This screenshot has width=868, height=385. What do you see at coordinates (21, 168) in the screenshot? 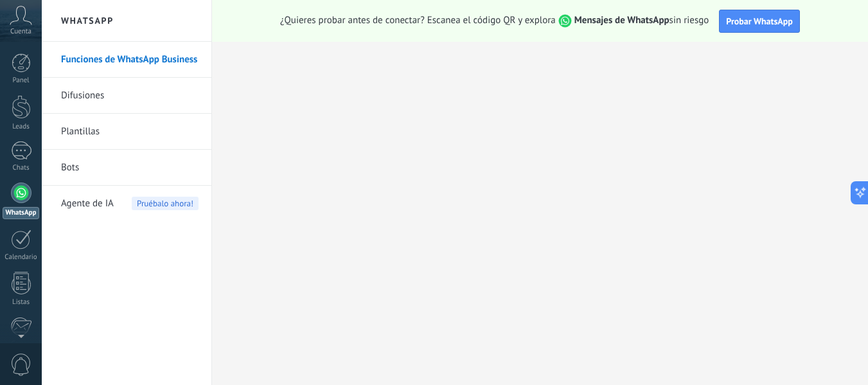
I see `div: Chats` at bounding box center [21, 168].